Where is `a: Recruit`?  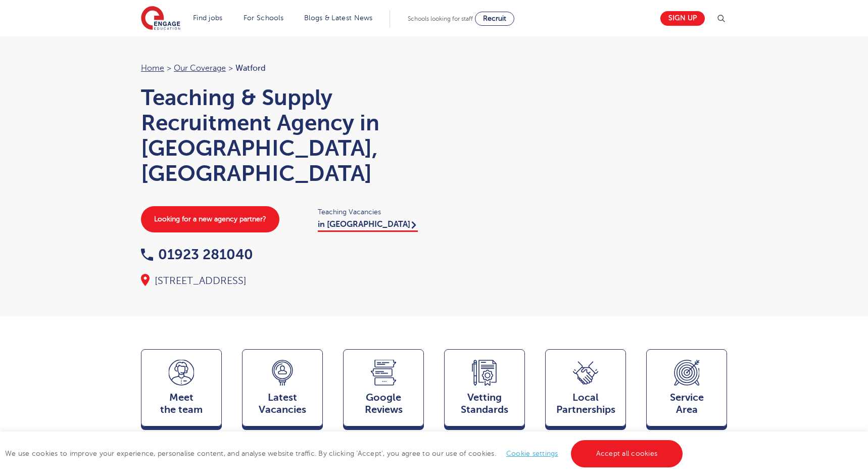 a: Recruit is located at coordinates (495, 19).